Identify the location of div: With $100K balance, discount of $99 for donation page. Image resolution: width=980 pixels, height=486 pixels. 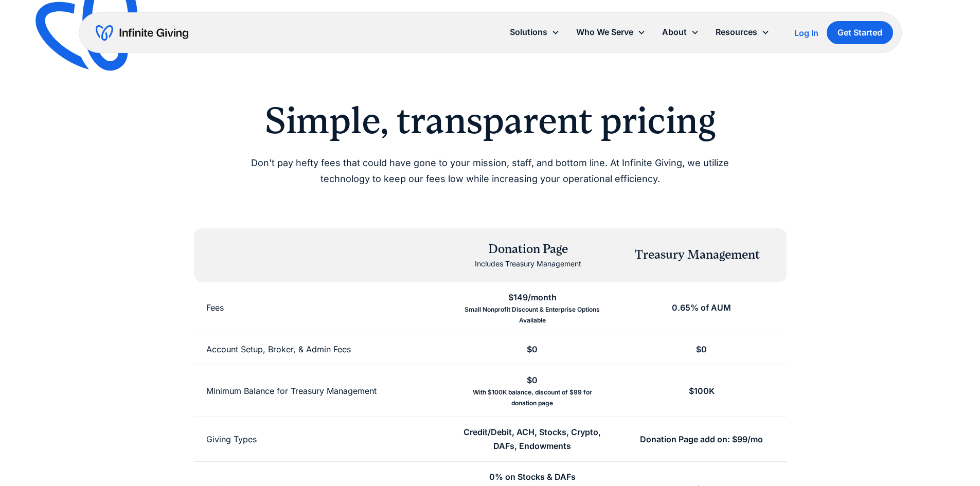
(532, 397).